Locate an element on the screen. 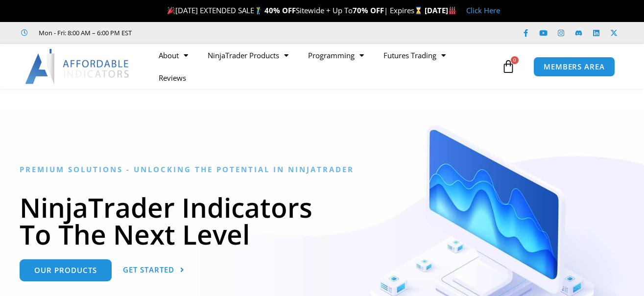 Image resolution: width=644 pixels, height=296 pixels. a: Reviews is located at coordinates (172, 78).